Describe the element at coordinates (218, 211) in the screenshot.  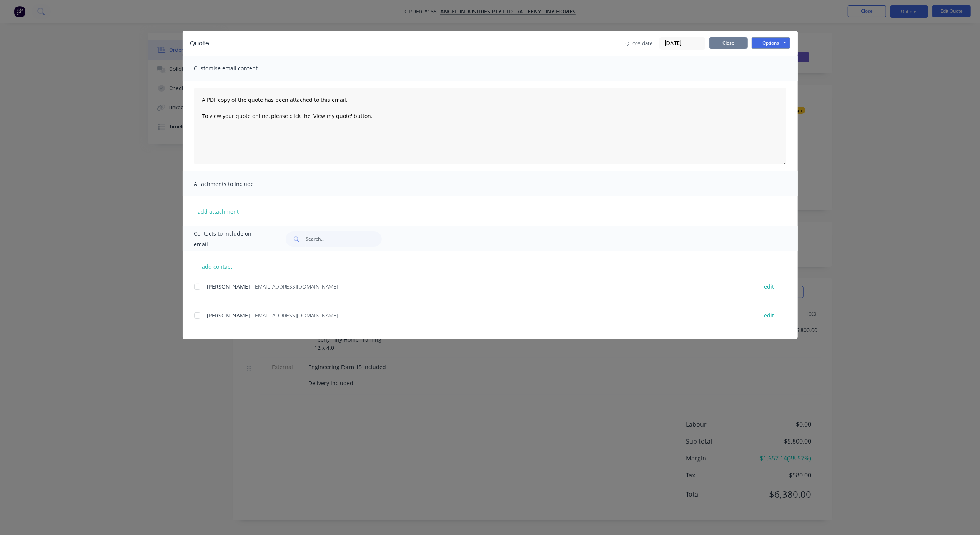
I see `button: add attachment` at that location.